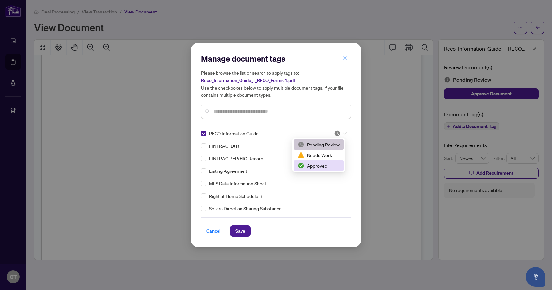 The image size is (552, 290). What do you see at coordinates (536, 276) in the screenshot?
I see `button: Open asap` at bounding box center [536, 276].